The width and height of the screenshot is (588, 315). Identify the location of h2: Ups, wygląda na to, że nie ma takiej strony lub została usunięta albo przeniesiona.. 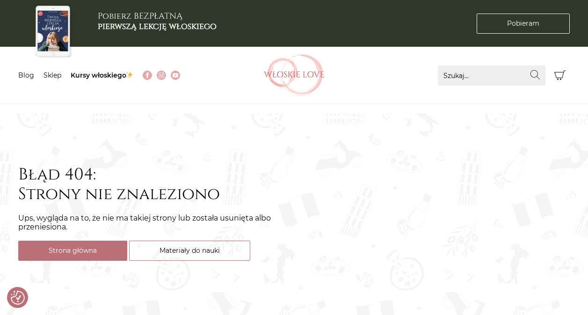
(154, 223).